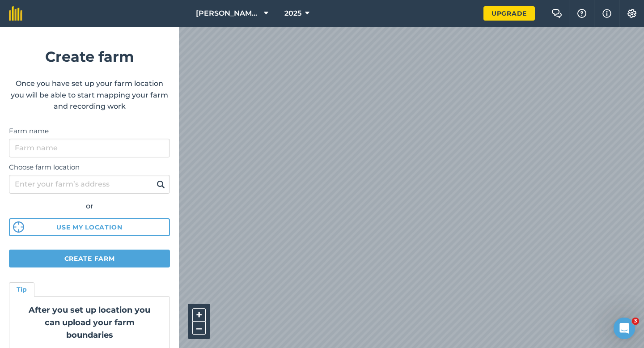  What do you see at coordinates (89, 227) in the screenshot?
I see `button: Use my location` at bounding box center [89, 227].